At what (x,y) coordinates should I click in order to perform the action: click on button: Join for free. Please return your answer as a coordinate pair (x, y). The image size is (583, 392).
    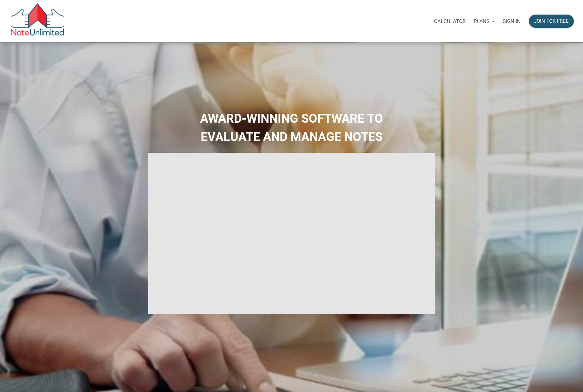
    Looking at the image, I should click on (551, 21).